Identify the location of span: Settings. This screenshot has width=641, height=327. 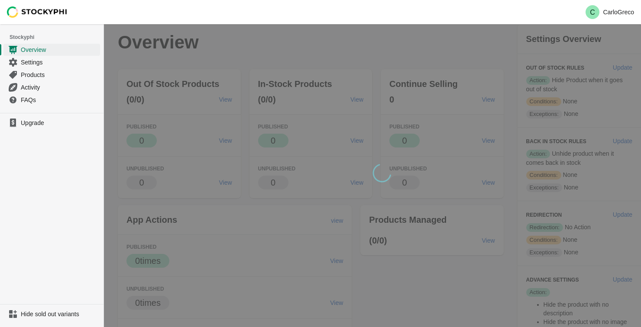
(59, 62).